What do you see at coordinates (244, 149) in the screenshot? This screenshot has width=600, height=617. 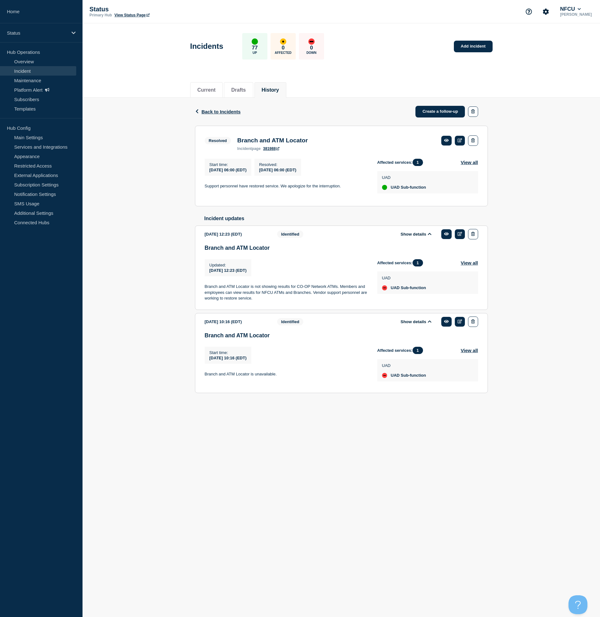 I see `span: incident` at bounding box center [244, 149].